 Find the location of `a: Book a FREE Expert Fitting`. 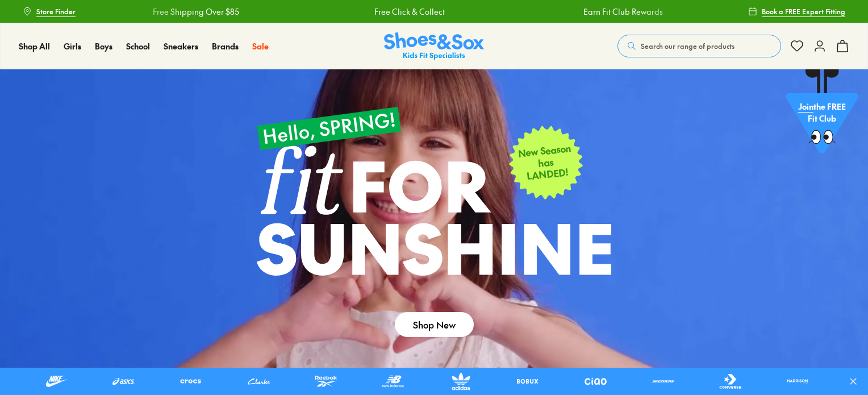

a: Book a FREE Expert Fitting is located at coordinates (796, 12).